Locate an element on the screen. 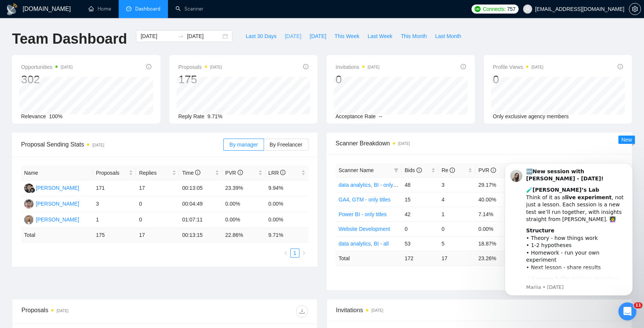 This screenshot has height=328, width=644. img: Profile image for Mariia is located at coordinates (23, 19).